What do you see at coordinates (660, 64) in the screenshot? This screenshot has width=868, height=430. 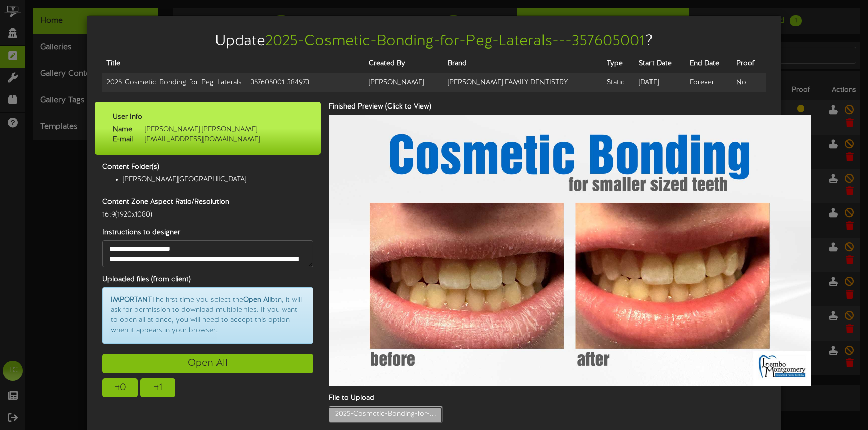 I see `th: Start Date` at bounding box center [660, 64].